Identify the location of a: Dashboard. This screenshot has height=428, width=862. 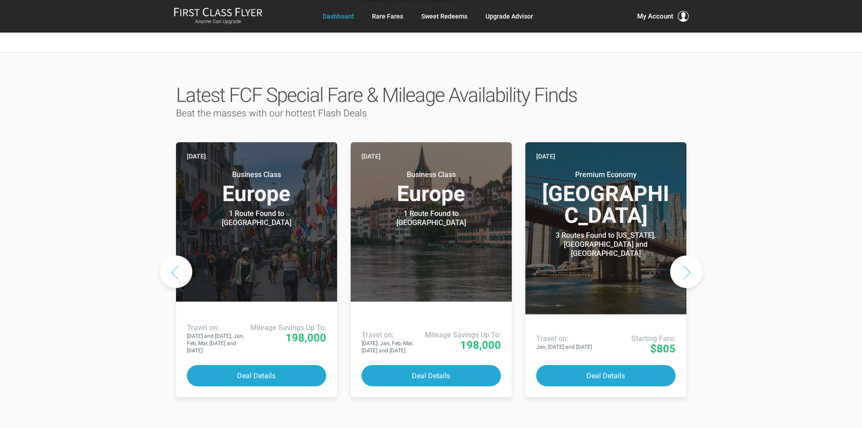
(338, 16).